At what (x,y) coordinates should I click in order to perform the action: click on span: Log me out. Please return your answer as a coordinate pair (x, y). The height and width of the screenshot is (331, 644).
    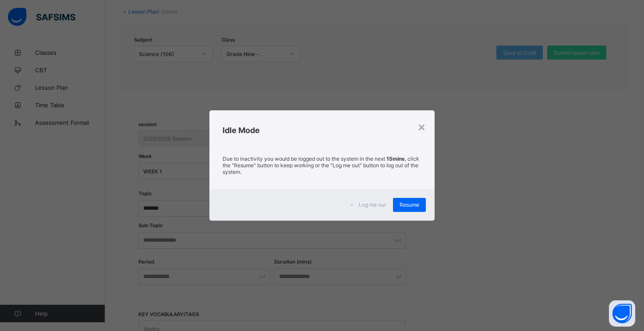
    Looking at the image, I should click on (372, 205).